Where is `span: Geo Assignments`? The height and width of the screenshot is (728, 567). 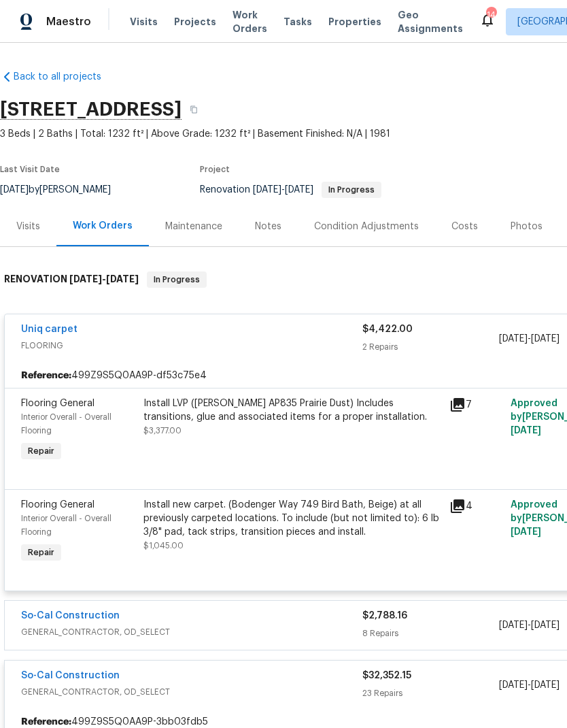 span: Geo Assignments is located at coordinates (431, 22).